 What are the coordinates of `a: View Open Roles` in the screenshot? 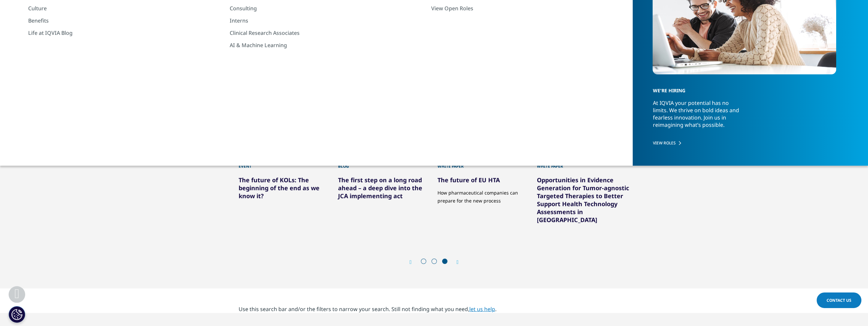 It's located at (523, 8).